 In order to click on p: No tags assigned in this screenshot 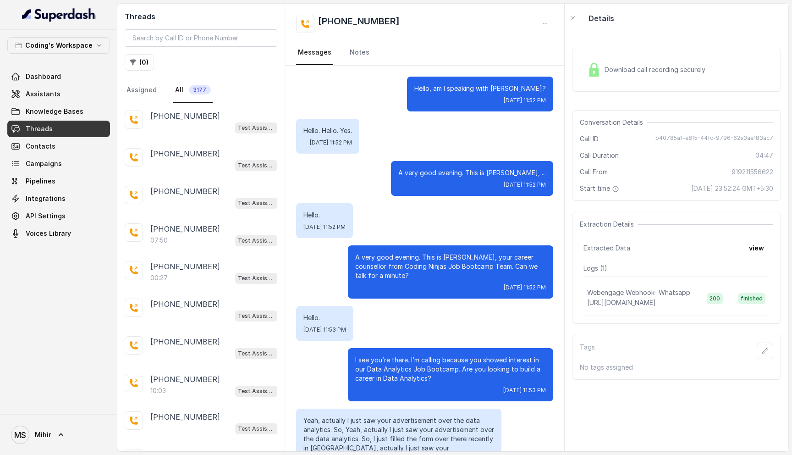, I will do `click(676, 367)`.